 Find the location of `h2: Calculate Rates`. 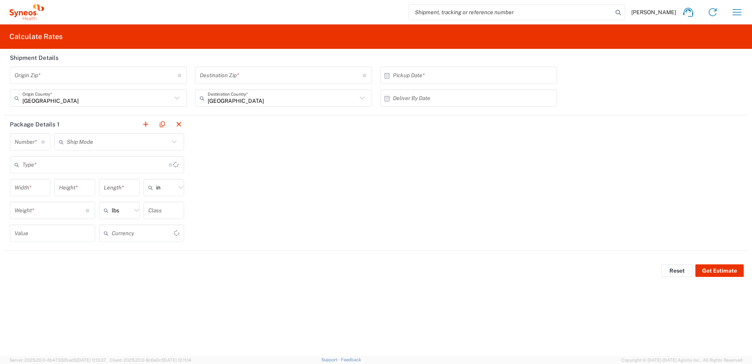

h2: Calculate Rates is located at coordinates (36, 37).